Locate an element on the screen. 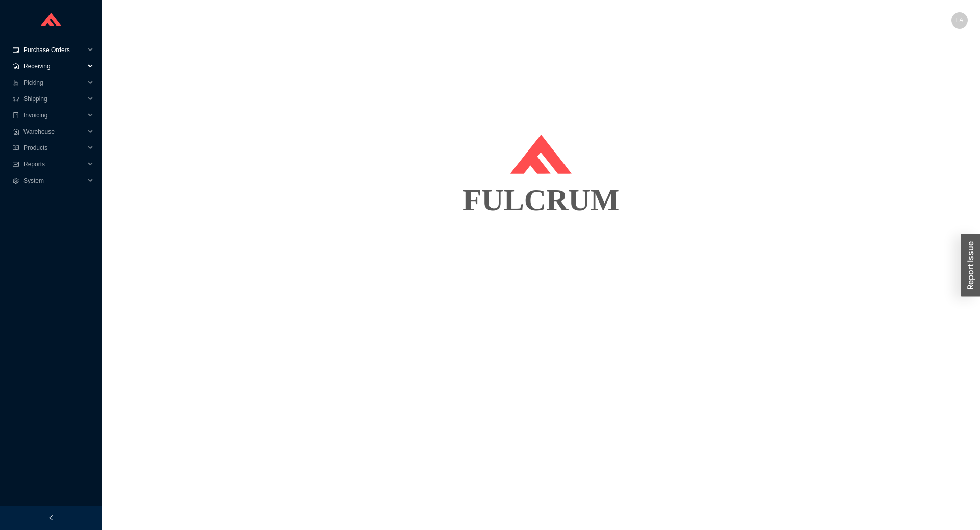  span: credit-card is located at coordinates (16, 50).